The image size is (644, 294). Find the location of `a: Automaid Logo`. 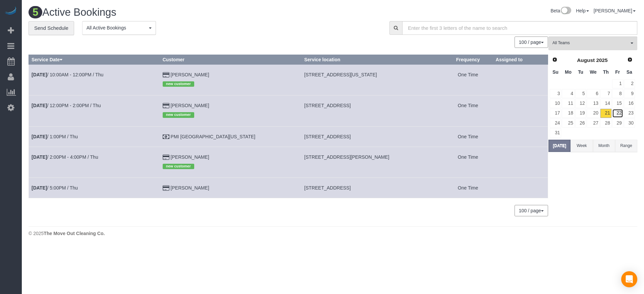

a: Automaid Logo is located at coordinates (11, 11).